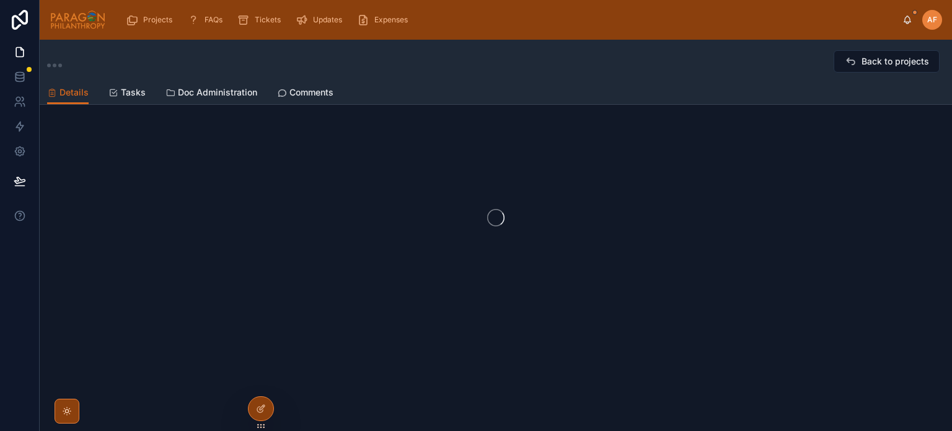  I want to click on a: Updates, so click(321, 20).